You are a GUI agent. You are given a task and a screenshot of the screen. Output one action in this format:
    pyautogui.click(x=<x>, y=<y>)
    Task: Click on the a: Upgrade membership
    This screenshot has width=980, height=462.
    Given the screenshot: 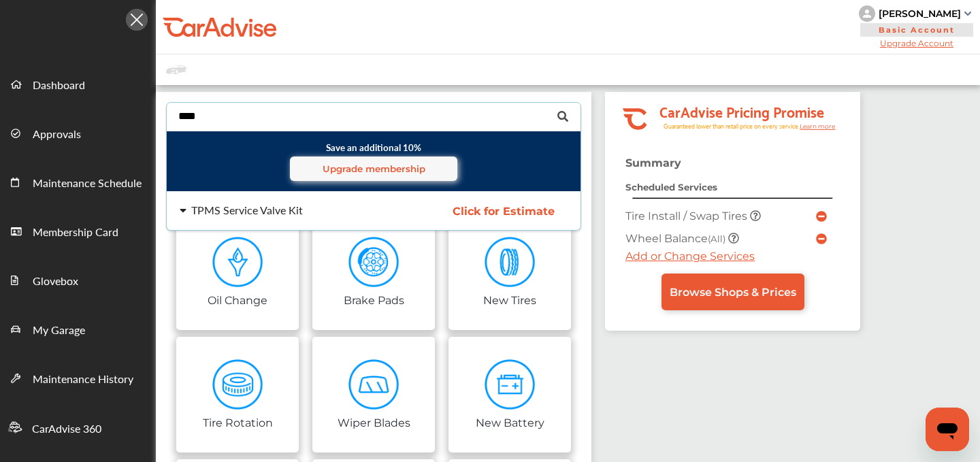 What is the action you would take?
    pyautogui.click(x=373, y=169)
    